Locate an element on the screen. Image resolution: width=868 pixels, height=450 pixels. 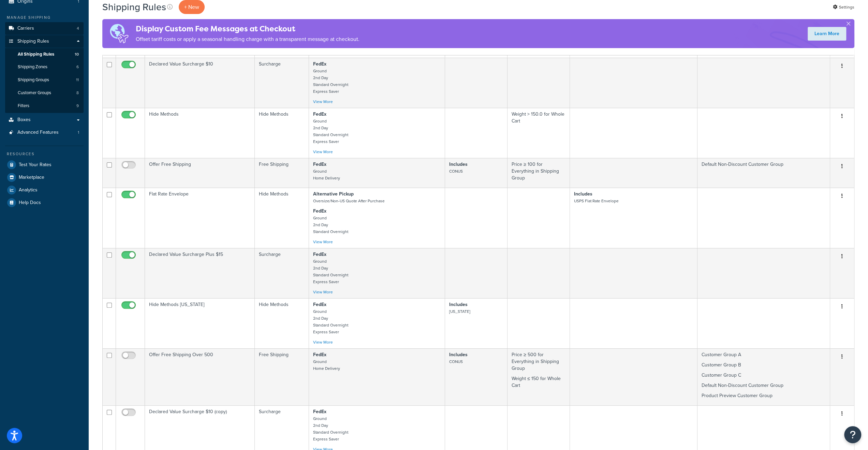
div: Resources is located at coordinates (44, 154).